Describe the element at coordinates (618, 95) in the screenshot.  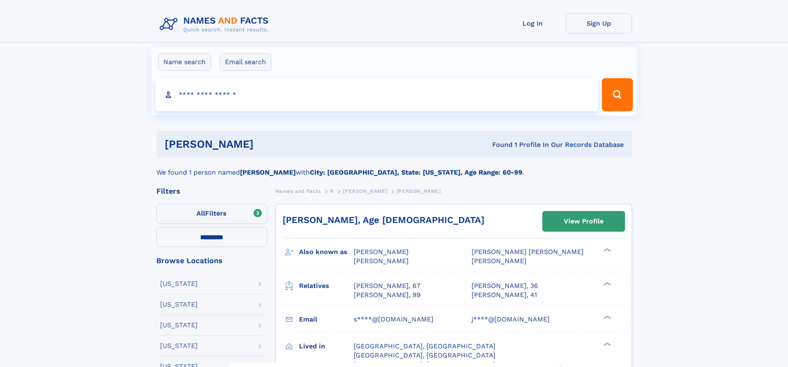
I see `button: Search Button` at that location.